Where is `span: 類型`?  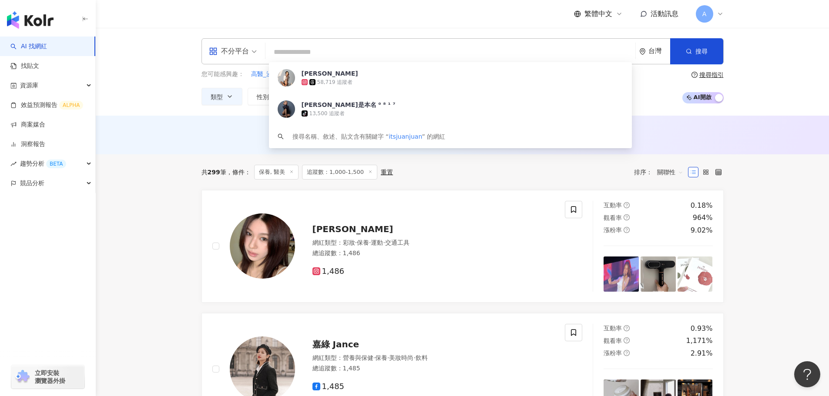 span: 類型 is located at coordinates (217, 97).